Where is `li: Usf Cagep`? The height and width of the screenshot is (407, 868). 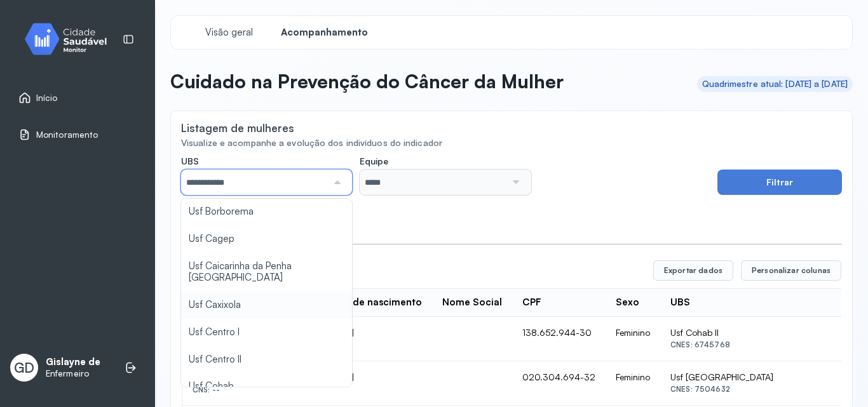 li: Usf Cagep is located at coordinates (266, 238).